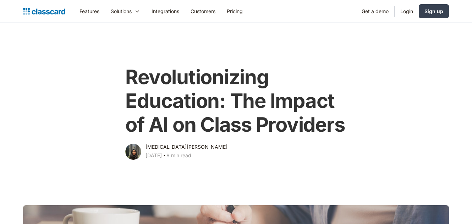 Image resolution: width=472 pixels, height=224 pixels. I want to click on a: Pricing, so click(235, 11).